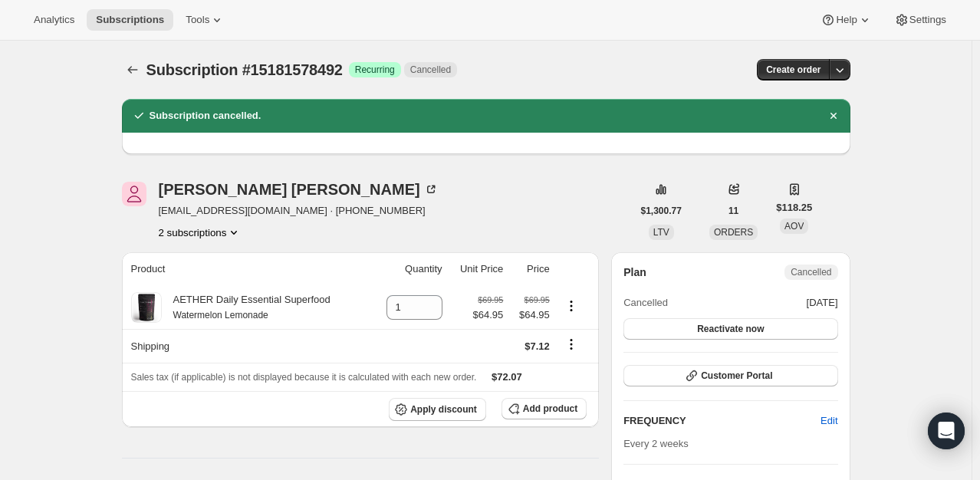  What do you see at coordinates (730, 376) in the screenshot?
I see `button: Customer Portal` at bounding box center [730, 376].